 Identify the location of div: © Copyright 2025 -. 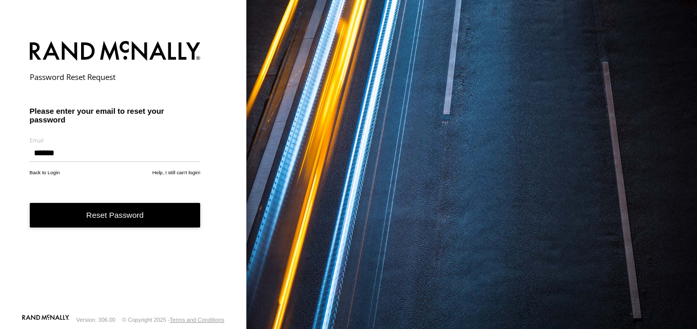
(173, 320).